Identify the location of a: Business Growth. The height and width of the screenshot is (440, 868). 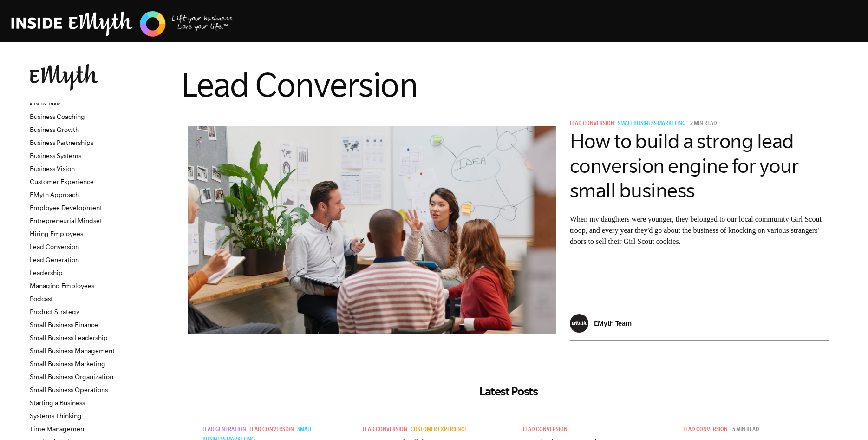
(54, 130).